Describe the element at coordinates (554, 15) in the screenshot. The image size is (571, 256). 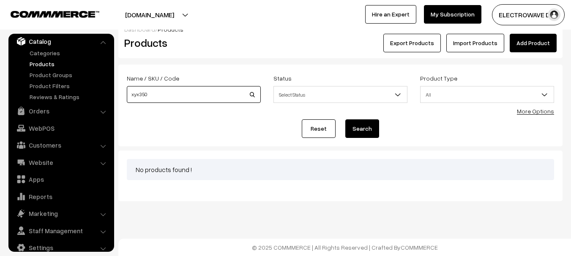
I see `img: user` at that location.